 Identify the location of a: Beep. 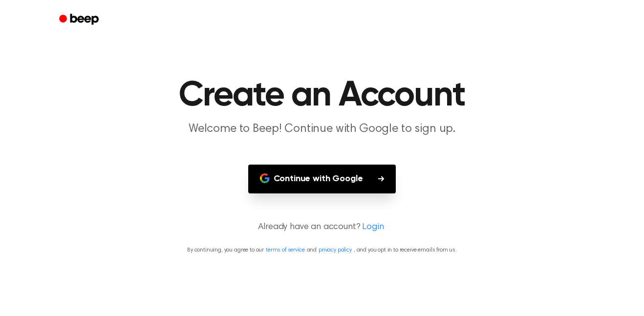
(80, 20).